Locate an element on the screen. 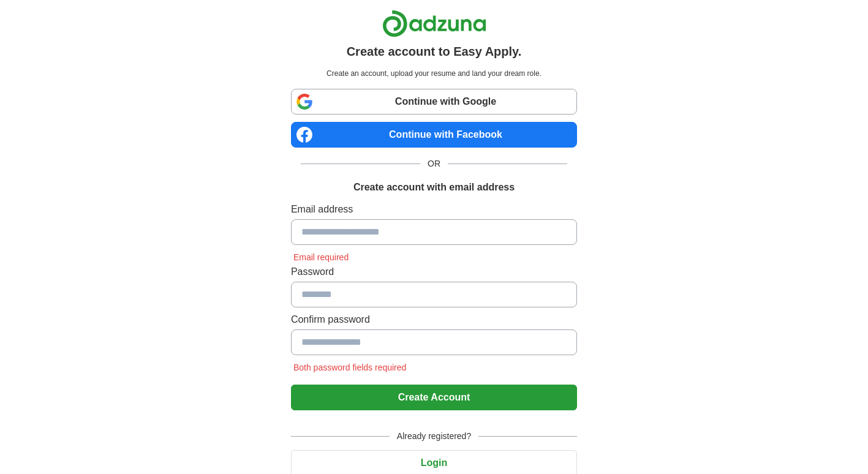  span: Email required is located at coordinates (321, 258).